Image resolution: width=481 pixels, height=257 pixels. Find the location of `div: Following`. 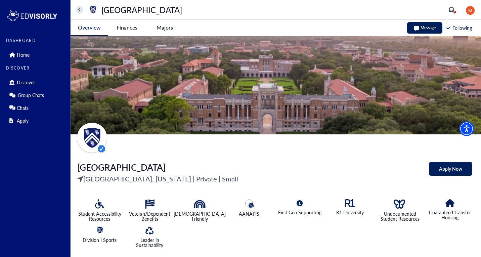

div: Following is located at coordinates (459, 28).